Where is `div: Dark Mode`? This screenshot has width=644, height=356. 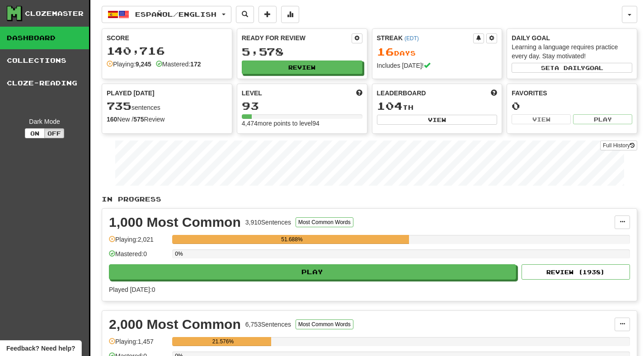 div: Dark Mode is located at coordinates (44, 122).